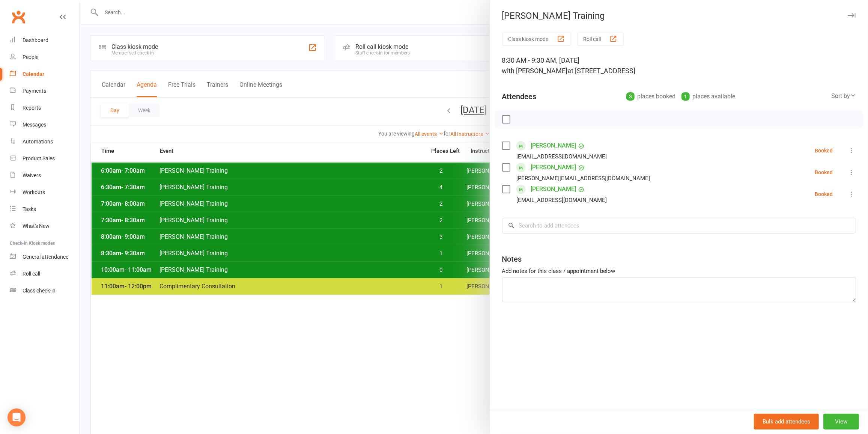 The image size is (868, 434). What do you see at coordinates (34, 74) in the screenshot?
I see `div: Calendar` at bounding box center [34, 74].